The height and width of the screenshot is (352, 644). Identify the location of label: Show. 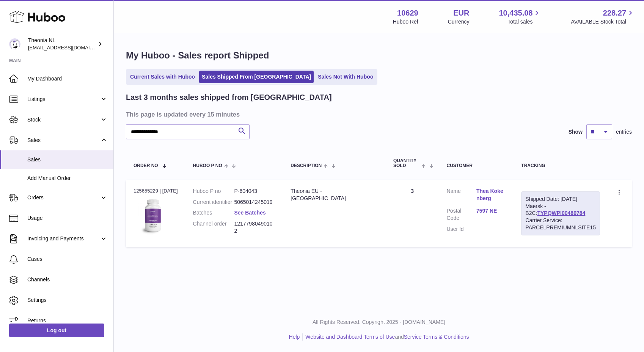
(575, 132).